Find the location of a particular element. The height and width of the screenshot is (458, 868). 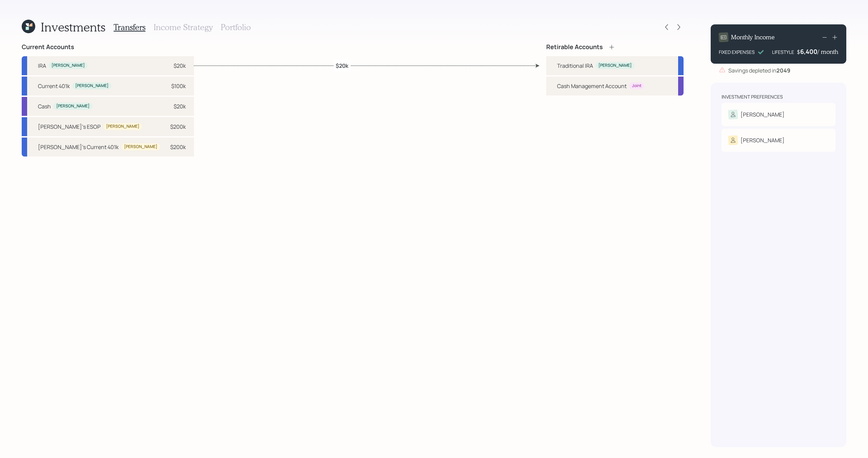

div: $100k is located at coordinates (178, 86).